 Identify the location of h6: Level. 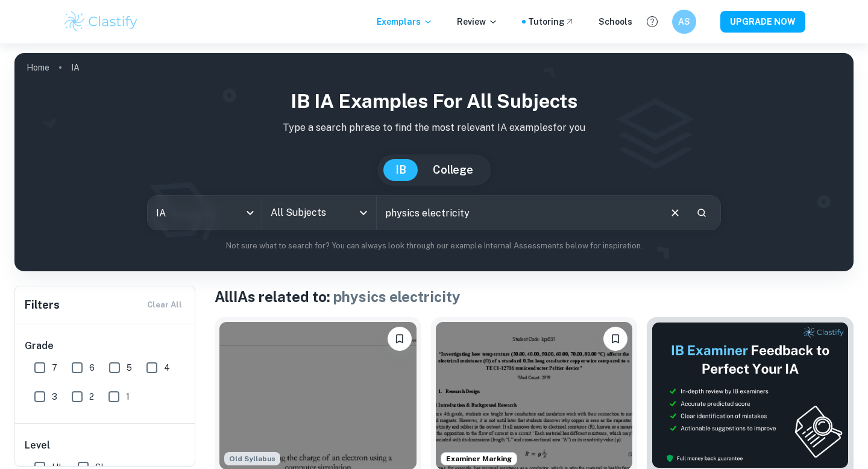
(105, 446).